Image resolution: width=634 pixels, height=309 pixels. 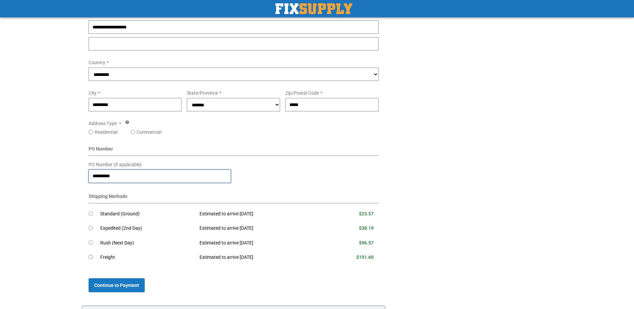 I want to click on button: Continue to Payment, so click(x=117, y=285).